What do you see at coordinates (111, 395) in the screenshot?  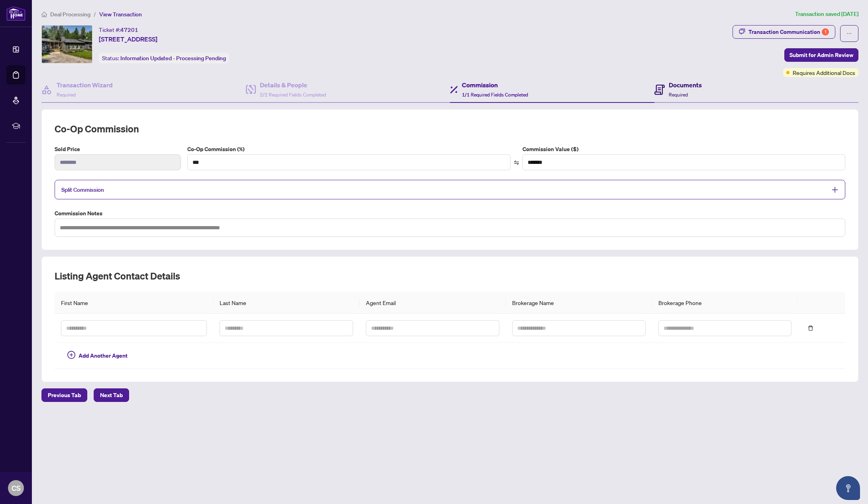 I see `button: Next Tab` at bounding box center [111, 395].